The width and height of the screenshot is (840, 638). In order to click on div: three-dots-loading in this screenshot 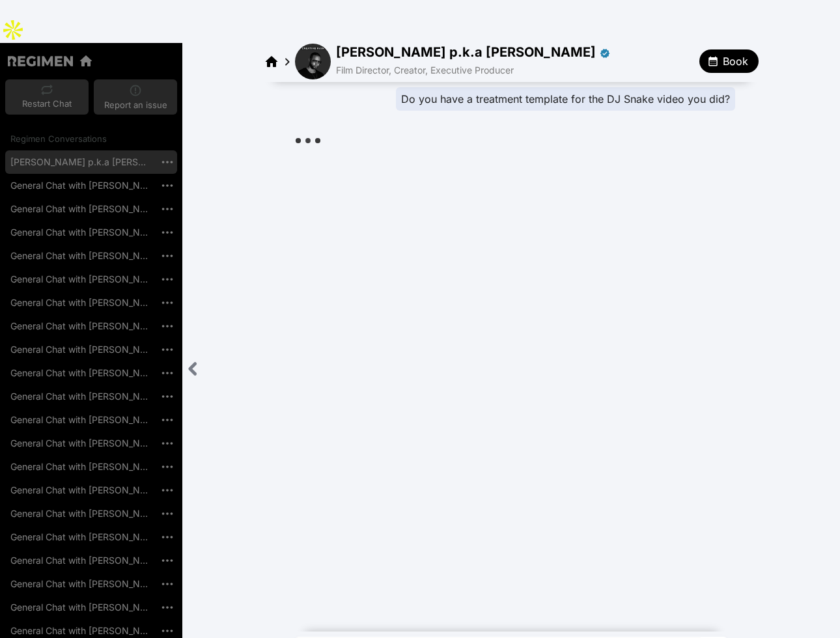, I will do `click(308, 141)`.